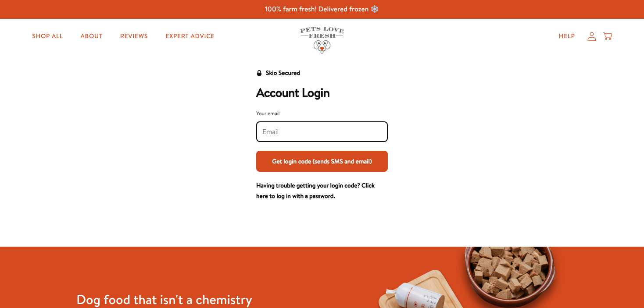 The image size is (644, 308). I want to click on a: About, so click(92, 36).